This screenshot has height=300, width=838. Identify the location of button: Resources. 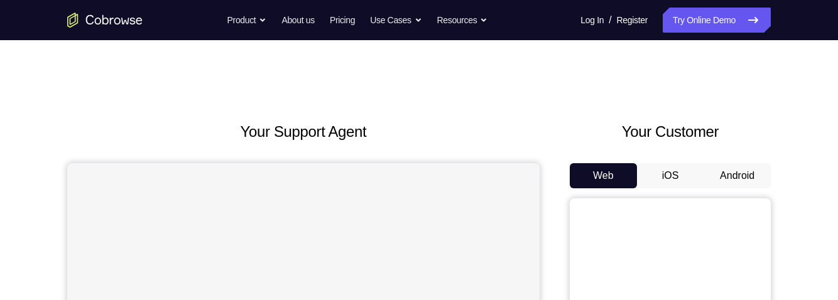
(463, 20).